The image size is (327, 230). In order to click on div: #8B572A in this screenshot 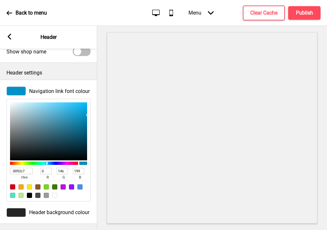, I will do `click(38, 187)`.